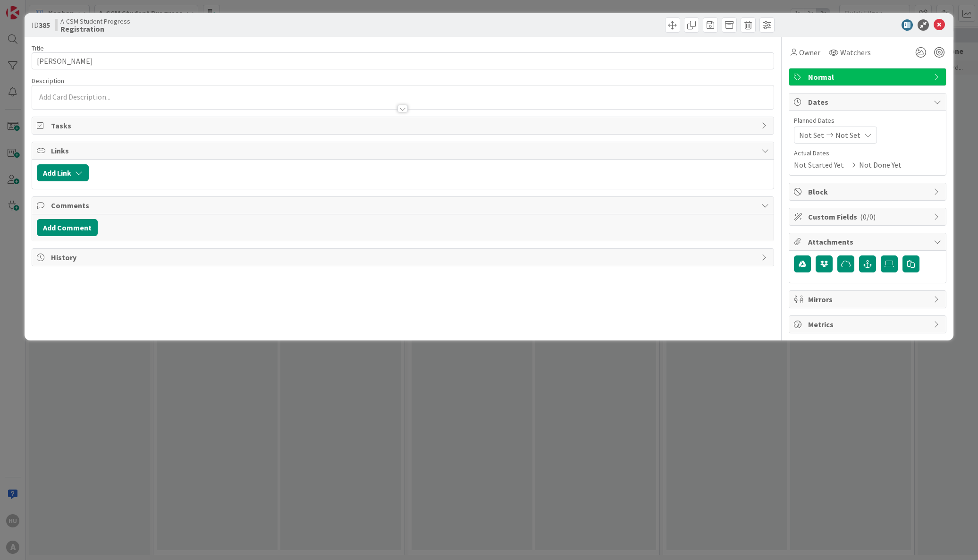  Describe the element at coordinates (868, 299) in the screenshot. I see `span: Mirrors` at that location.